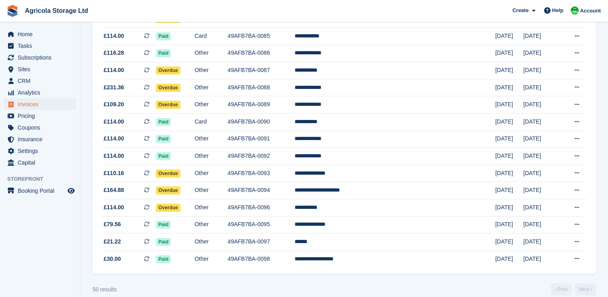 Image resolution: width=608 pixels, height=297 pixels. I want to click on td: 49AFB7BA-0093, so click(261, 173).